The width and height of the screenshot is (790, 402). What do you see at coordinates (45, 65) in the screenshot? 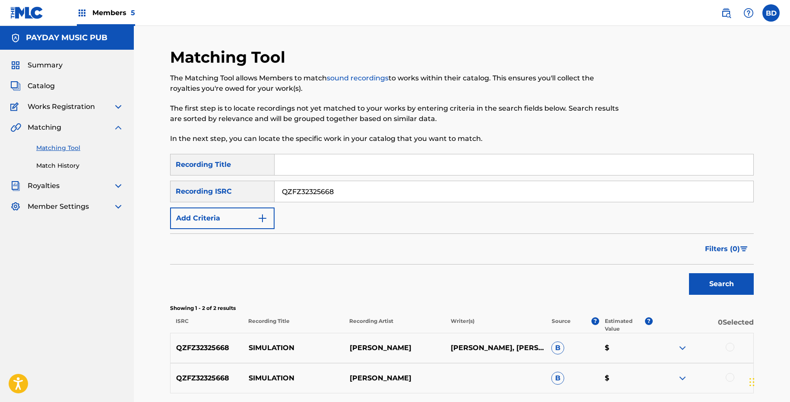
I see `span: Summary` at bounding box center [45, 65].